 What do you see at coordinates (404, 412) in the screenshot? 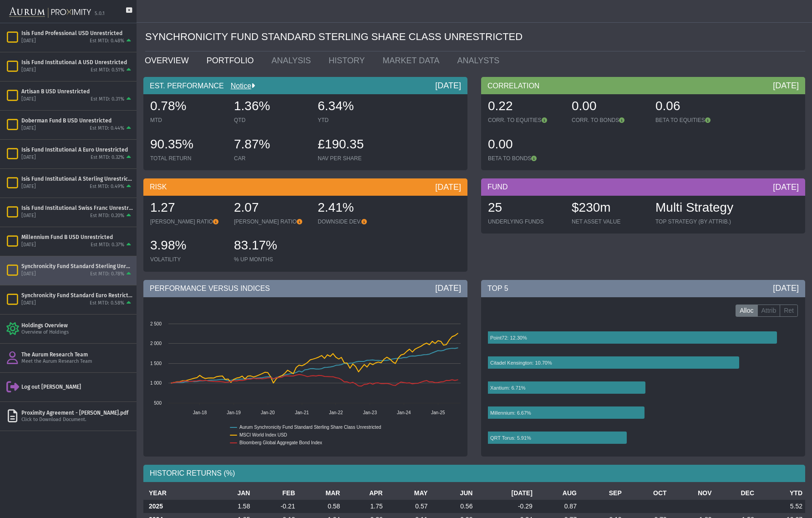
I see `text: Jan-24` at bounding box center [404, 412].